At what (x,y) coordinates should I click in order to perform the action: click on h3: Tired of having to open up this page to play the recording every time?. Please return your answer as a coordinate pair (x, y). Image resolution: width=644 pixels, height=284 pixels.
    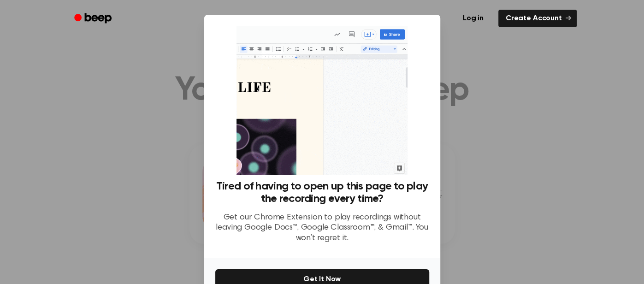
    Looking at the image, I should click on (322, 193).